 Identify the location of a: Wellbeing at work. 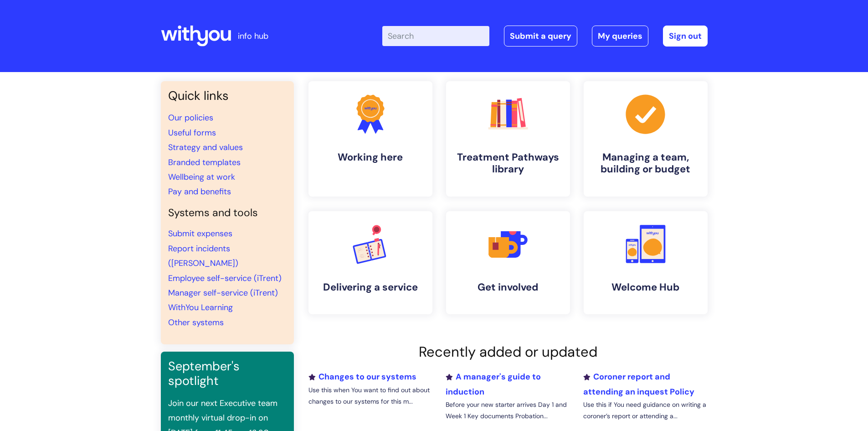
(201, 177).